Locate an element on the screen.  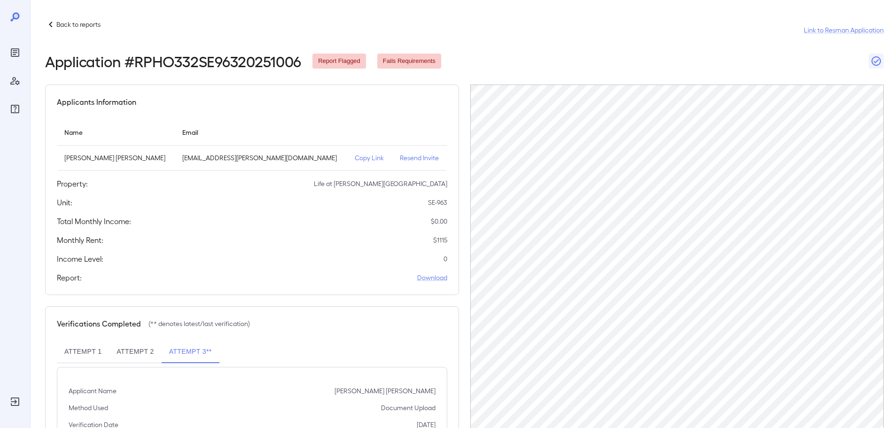
p: $ 1115 is located at coordinates (440, 240).